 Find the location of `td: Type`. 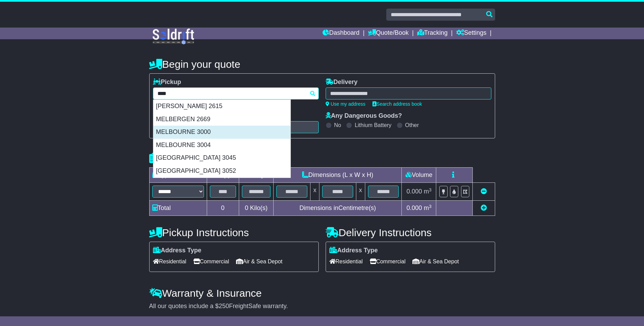

td: Type is located at coordinates (178, 175).